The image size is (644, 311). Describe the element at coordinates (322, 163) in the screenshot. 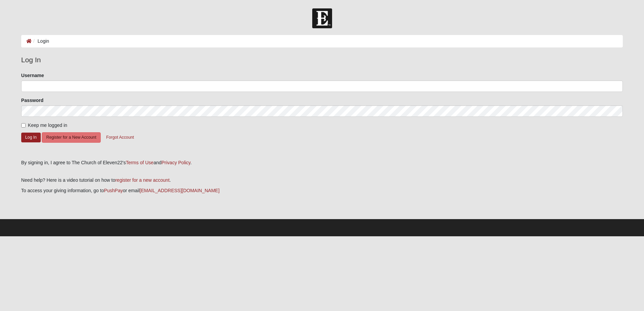

I see `div: By signing in, I agree to The Church of Eleven22's and .` at that location.